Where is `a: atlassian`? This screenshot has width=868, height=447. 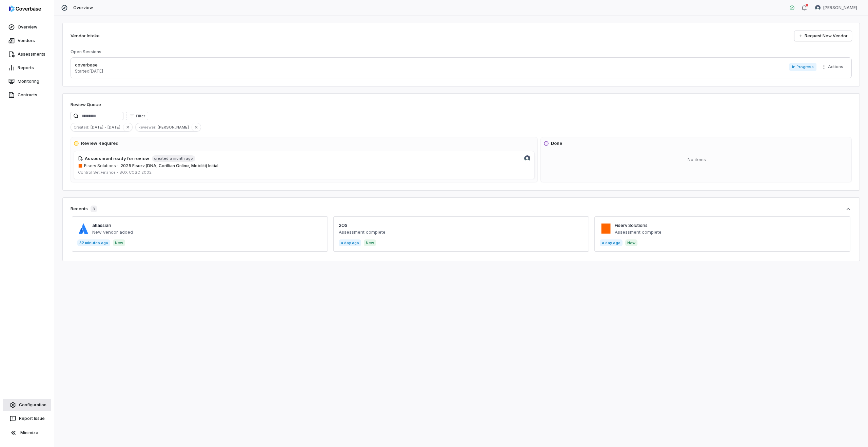
a: atlassian is located at coordinates (102, 225).